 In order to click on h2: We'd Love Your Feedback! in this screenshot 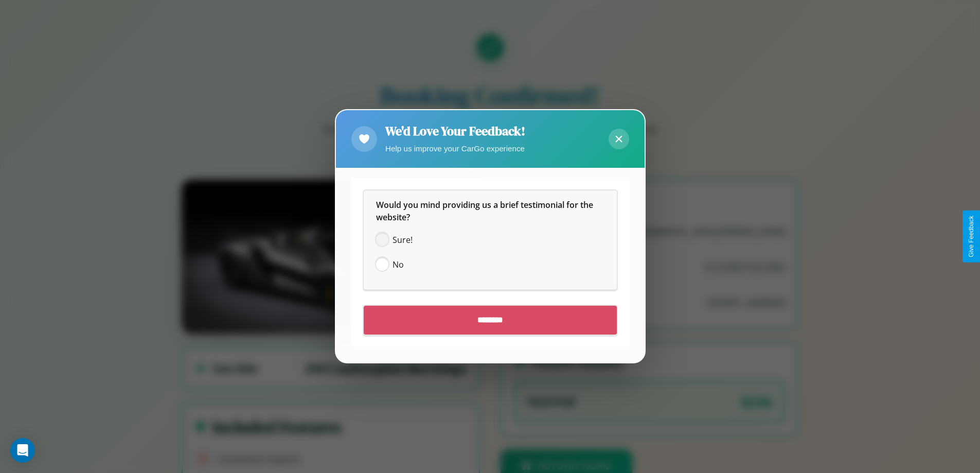, I will do `click(455, 130)`.